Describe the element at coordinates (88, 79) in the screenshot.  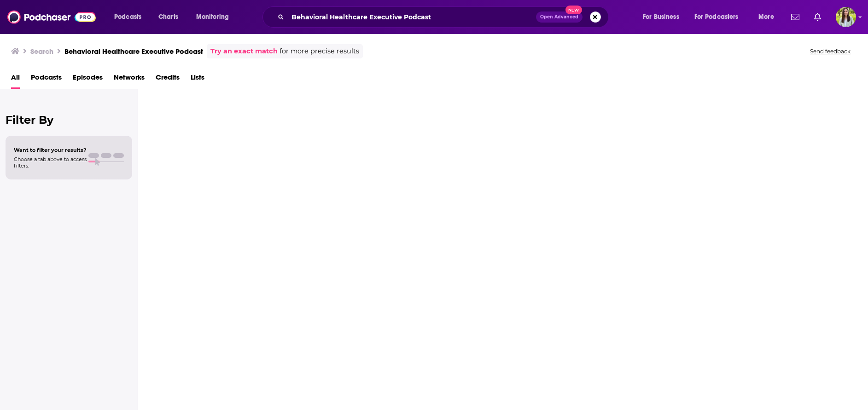
I see `a: Episodes` at that location.